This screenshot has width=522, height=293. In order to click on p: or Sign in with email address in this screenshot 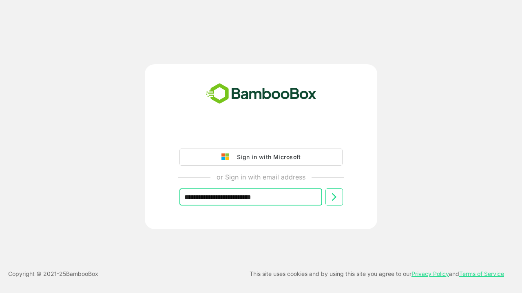, I will do `click(261, 177)`.